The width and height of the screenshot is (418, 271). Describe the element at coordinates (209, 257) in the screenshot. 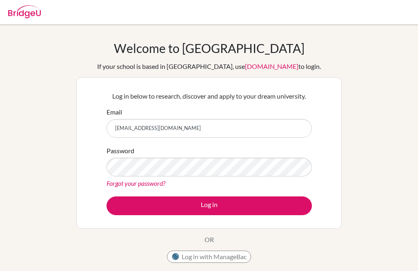

I see `button: Log in with ManageBac` at that location.